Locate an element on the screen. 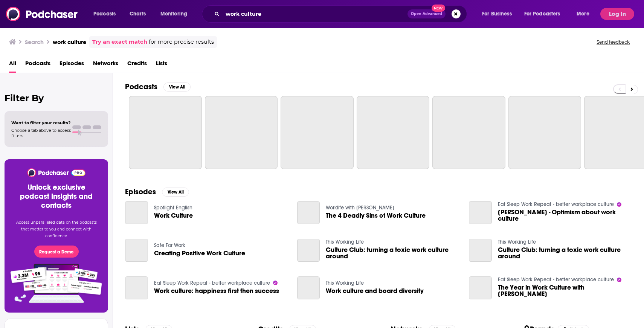 Image resolution: width=644 pixels, height=328 pixels. span: Choose a tab above to access filters. is located at coordinates (41, 133).